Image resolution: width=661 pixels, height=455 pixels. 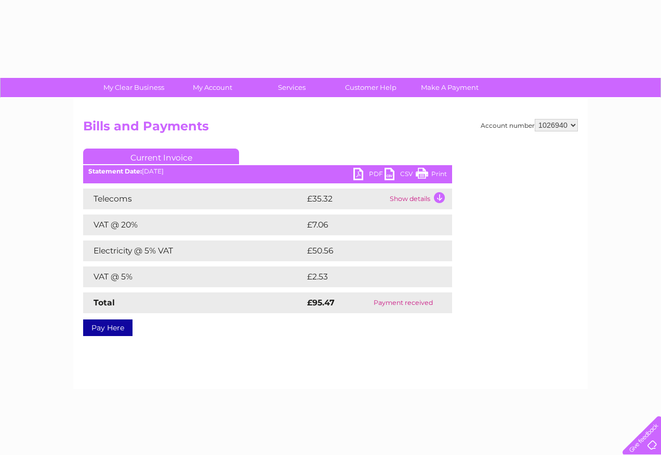 What do you see at coordinates (419, 199) in the screenshot?
I see `td: Show details` at bounding box center [419, 199].